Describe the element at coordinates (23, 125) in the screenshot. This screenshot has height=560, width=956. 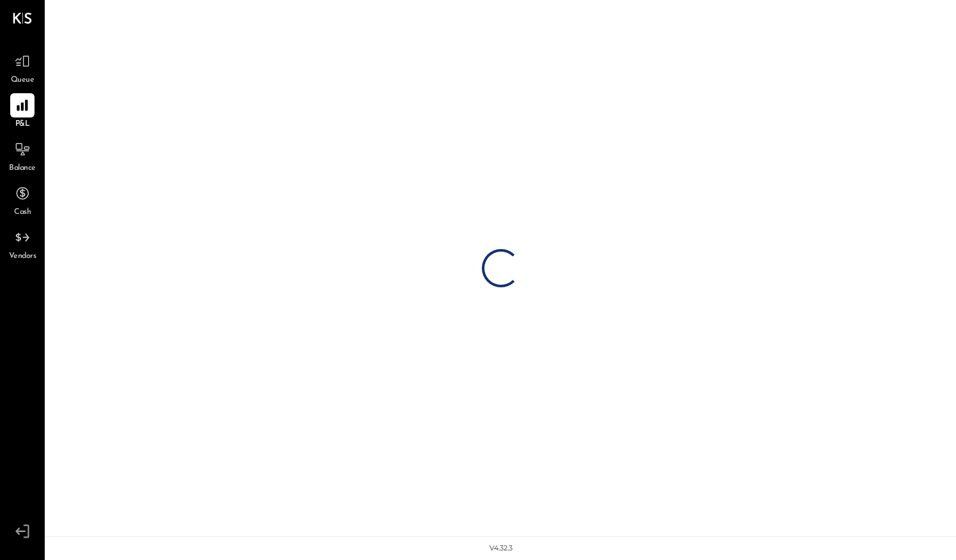
I see `span: P&L` at that location.